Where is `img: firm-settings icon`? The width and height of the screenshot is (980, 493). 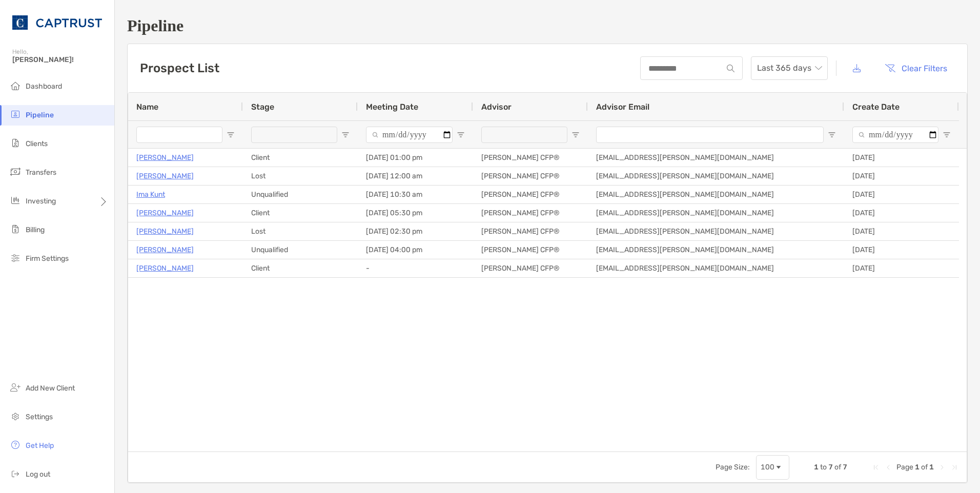
img: firm-settings icon is located at coordinates (16, 257).